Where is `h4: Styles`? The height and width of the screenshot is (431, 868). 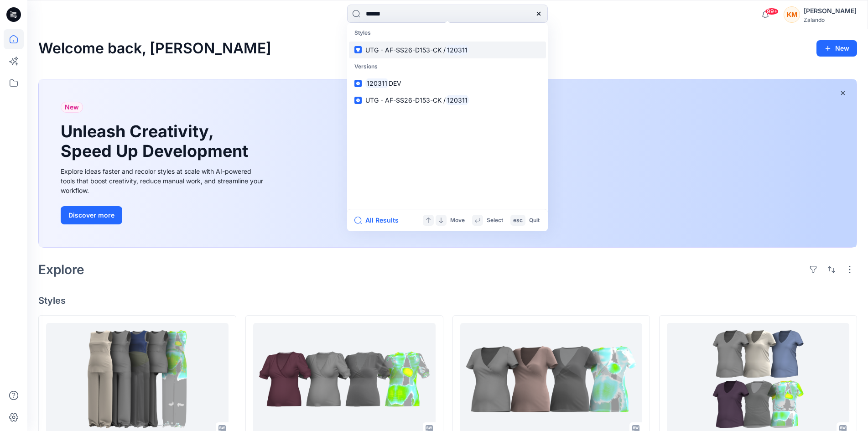
h4: Styles is located at coordinates (448, 301).